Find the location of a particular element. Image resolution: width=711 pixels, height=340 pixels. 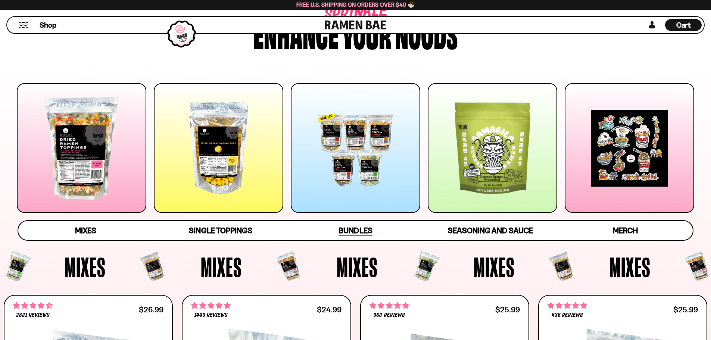

a: Merch is located at coordinates (625, 230).